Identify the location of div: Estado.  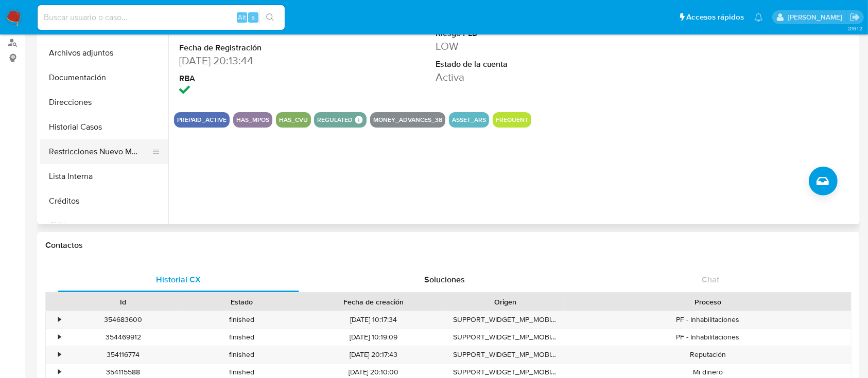
(242, 302).